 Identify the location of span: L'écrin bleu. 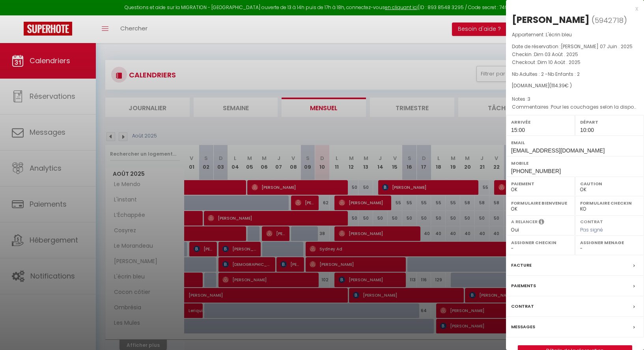
(559, 34).